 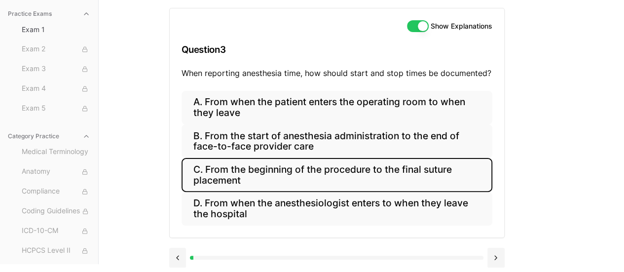 What do you see at coordinates (49, 14) in the screenshot?
I see `button: Practice Exams` at bounding box center [49, 14].